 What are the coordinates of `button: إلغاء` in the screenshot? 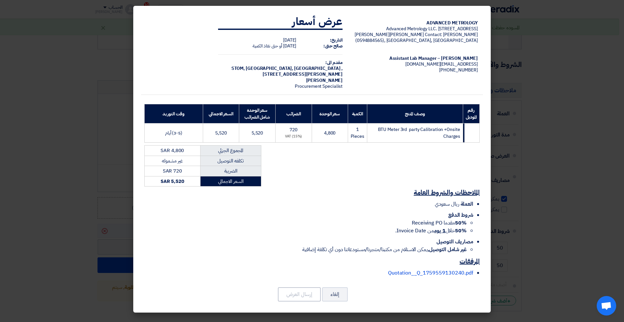 It's located at (335, 294).